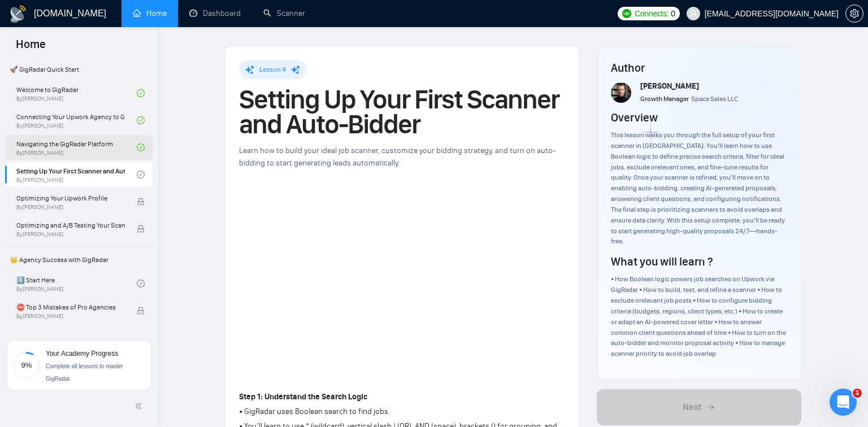  What do you see at coordinates (31, 48) in the screenshot?
I see `span: Home` at bounding box center [31, 48].